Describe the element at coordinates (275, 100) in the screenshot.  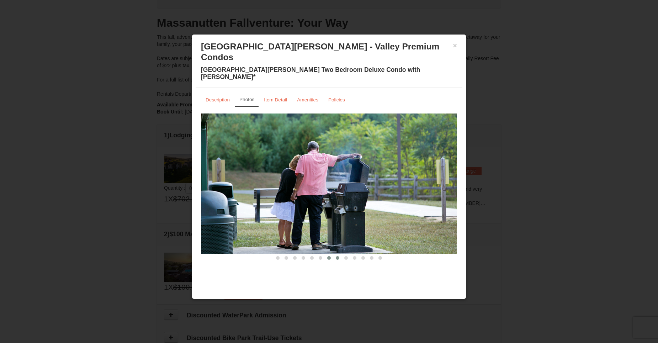
I see `small: Item Detail` at that location.